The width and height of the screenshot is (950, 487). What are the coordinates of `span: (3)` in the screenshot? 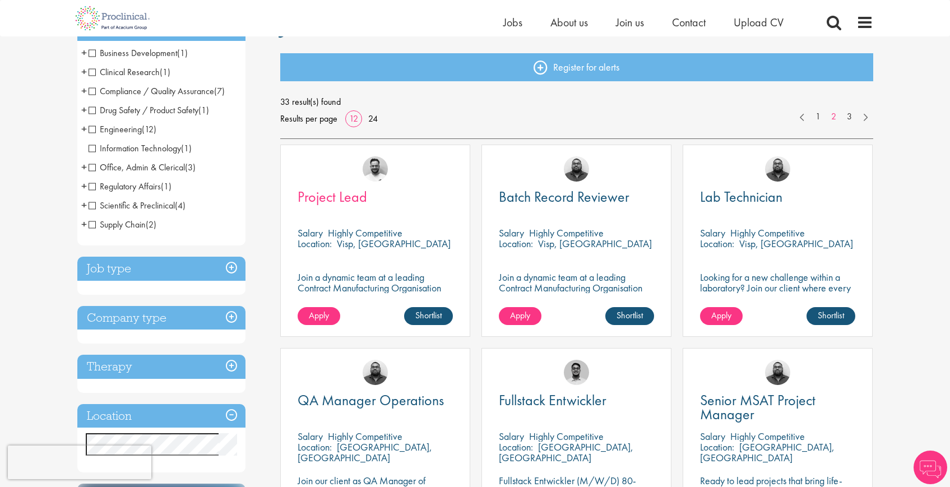 It's located at (190, 167).